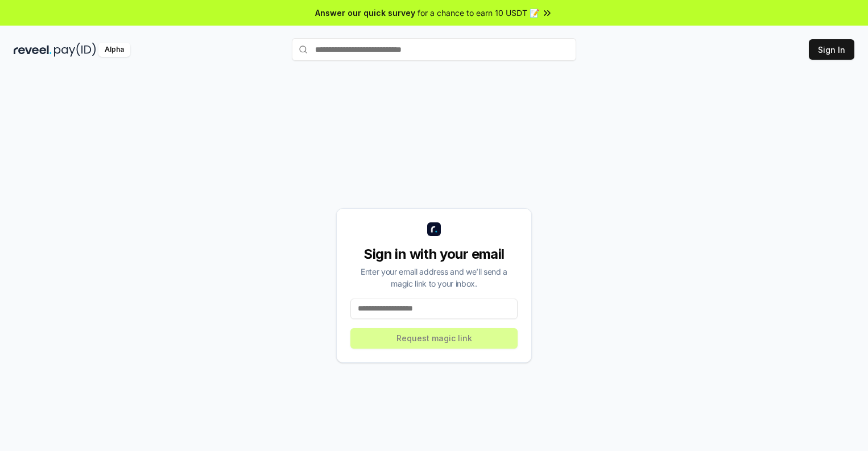  I want to click on img: pay_id, so click(75, 50).